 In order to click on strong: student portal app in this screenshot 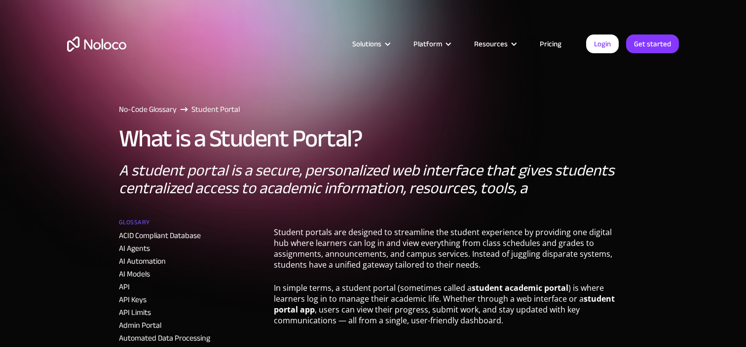, I will do `click(444, 305)`.